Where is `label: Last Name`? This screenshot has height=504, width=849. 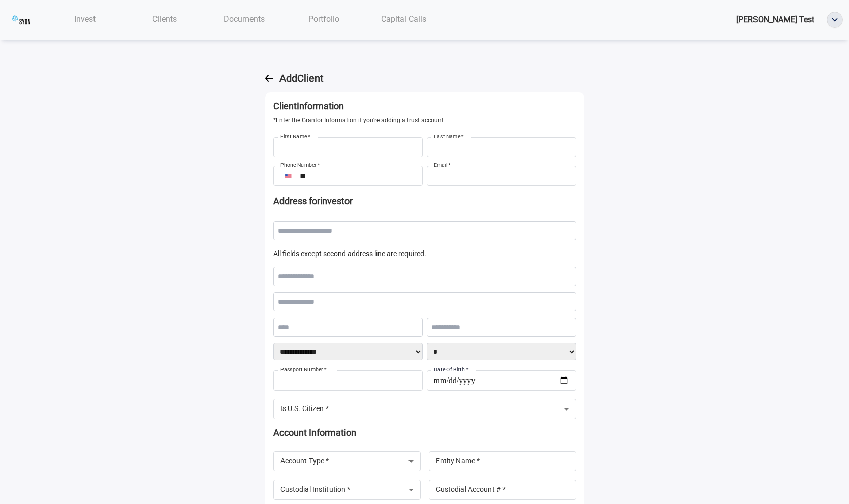 label: Last Name is located at coordinates (449, 136).